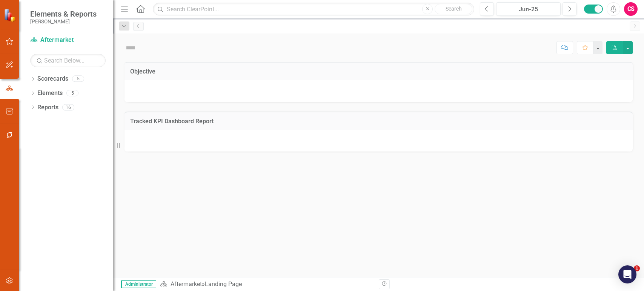 The width and height of the screenshot is (644, 291). Describe the element at coordinates (454, 9) in the screenshot. I see `button: Search` at that location.